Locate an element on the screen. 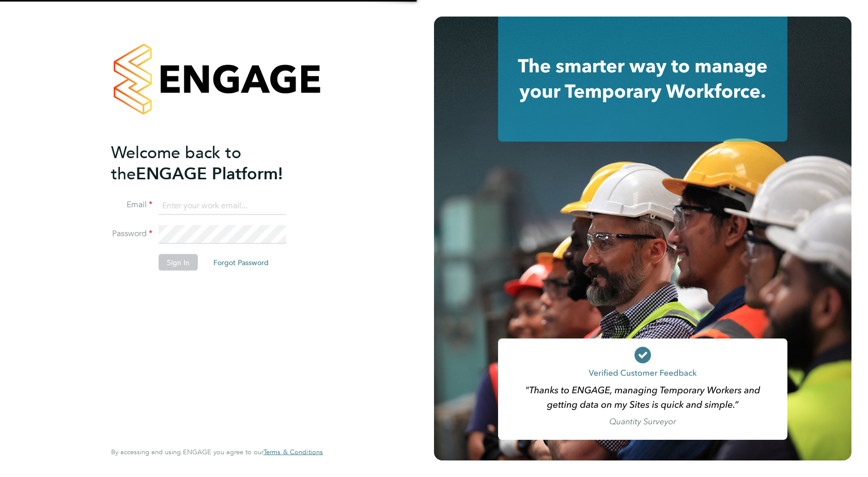  span: Welcome back to the is located at coordinates (176, 163).